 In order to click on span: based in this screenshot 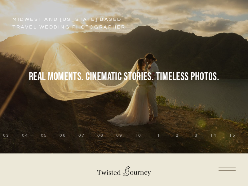, I will do `click(111, 19)`.